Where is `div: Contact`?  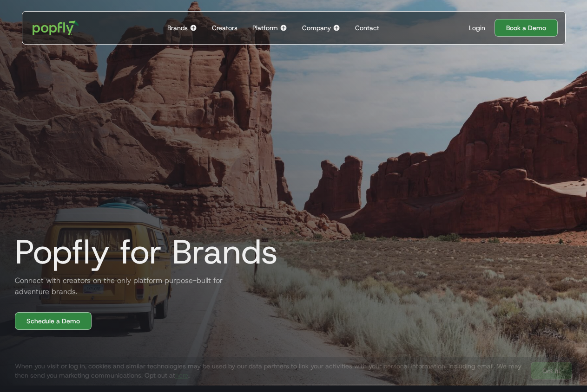 div: Contact is located at coordinates (367, 28).